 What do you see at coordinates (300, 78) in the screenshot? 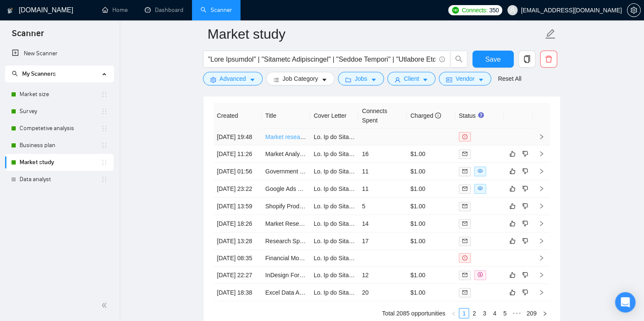
I see `span: Job Category` at bounding box center [300, 78].